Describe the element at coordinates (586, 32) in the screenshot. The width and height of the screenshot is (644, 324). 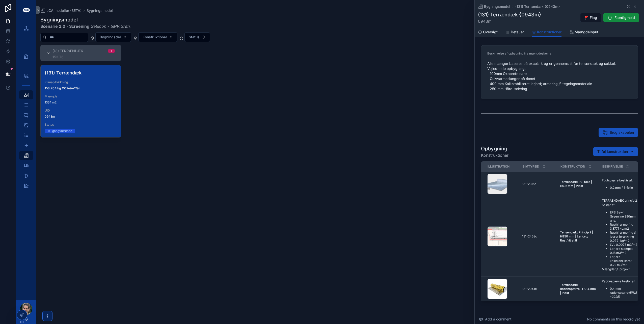
I see `span: Mængdeinput` at that location.